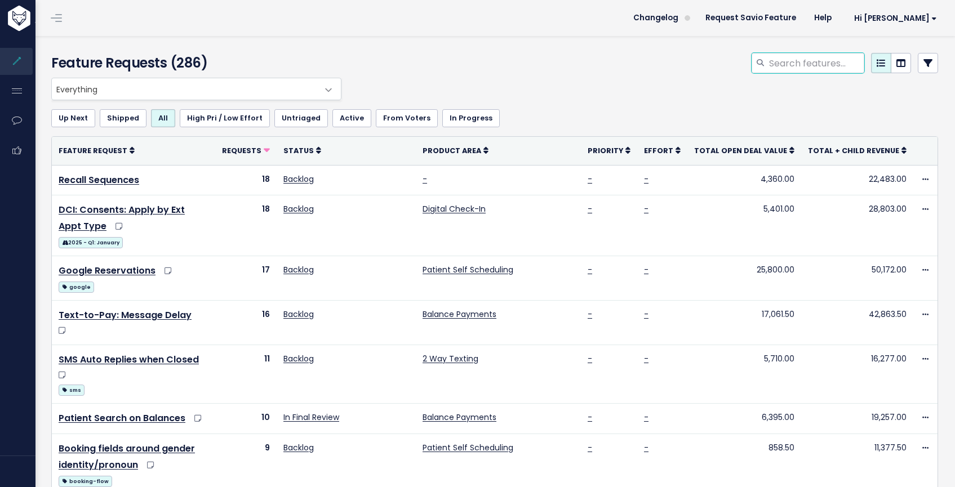 This screenshot has height=487, width=955. I want to click on td: 19,257.00, so click(857, 419).